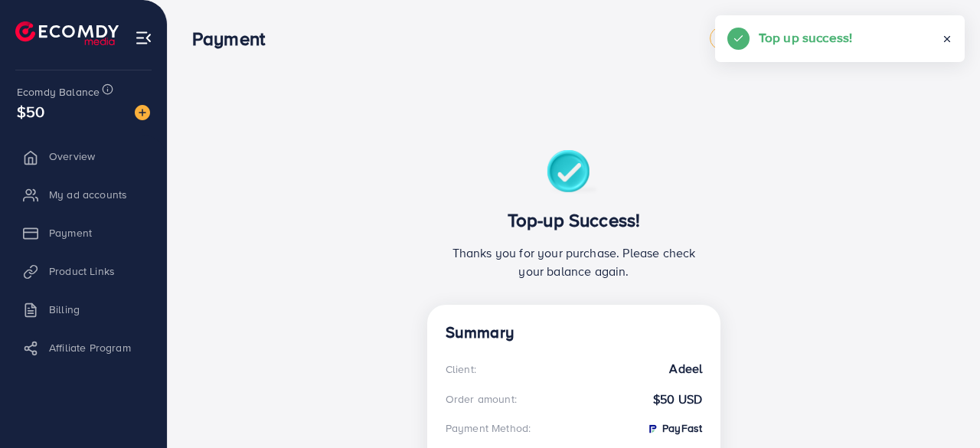 This screenshot has height=448, width=980. Describe the element at coordinates (144, 38) in the screenshot. I see `img: menu` at that location.